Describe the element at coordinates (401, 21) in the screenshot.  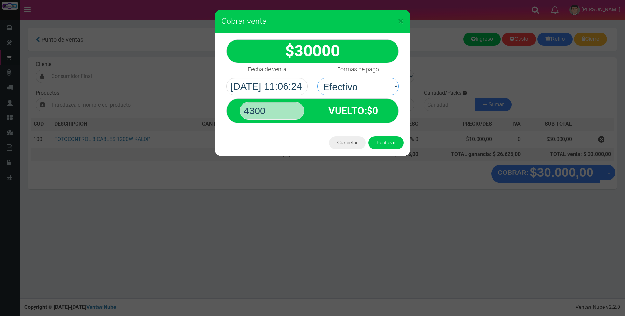
I see `button: Close` at that location.